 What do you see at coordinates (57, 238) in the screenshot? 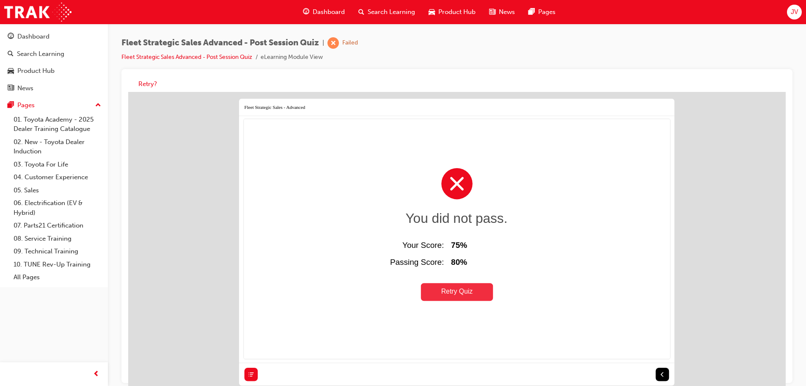
I see `a: 08. Service Training` at bounding box center [57, 238].